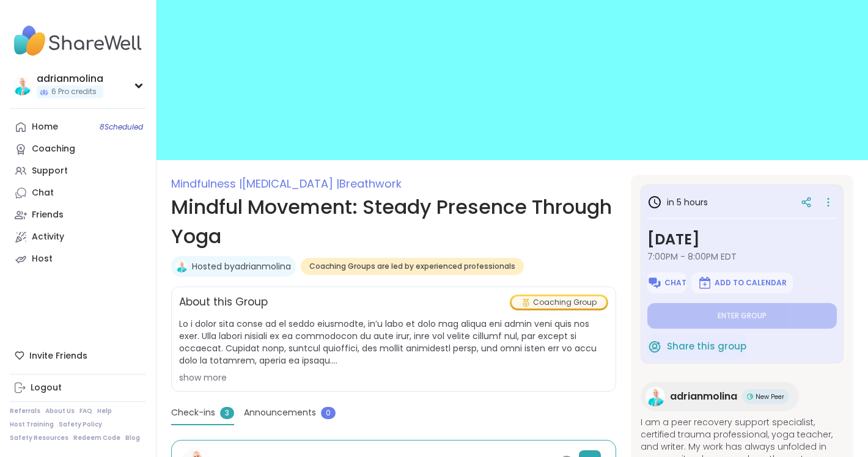 This screenshot has width=868, height=457. Describe the element at coordinates (78, 41) in the screenshot. I see `img: ShareWell Nav Logo` at that location.